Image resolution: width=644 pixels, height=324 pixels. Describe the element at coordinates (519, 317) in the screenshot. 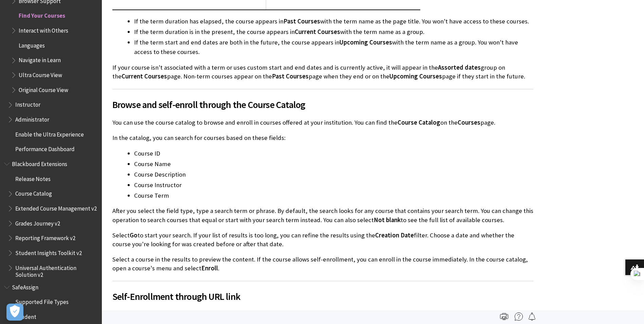

I see `img: More help` at that location.